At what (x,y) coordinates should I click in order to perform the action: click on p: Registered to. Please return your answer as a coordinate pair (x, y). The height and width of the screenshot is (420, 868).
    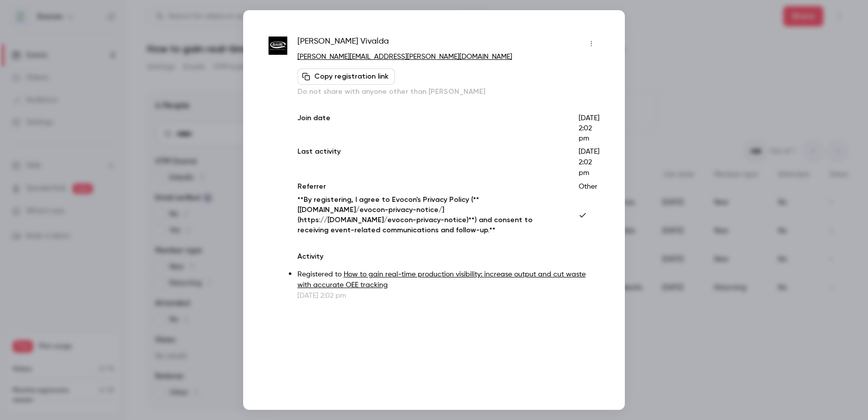
    Looking at the image, I should click on (448, 280).